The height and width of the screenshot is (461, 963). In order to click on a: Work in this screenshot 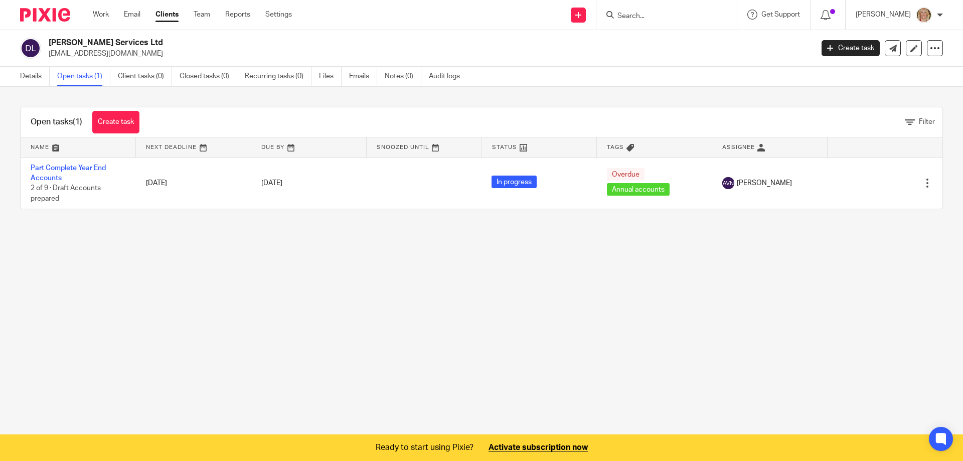, I will do `click(101, 15)`.